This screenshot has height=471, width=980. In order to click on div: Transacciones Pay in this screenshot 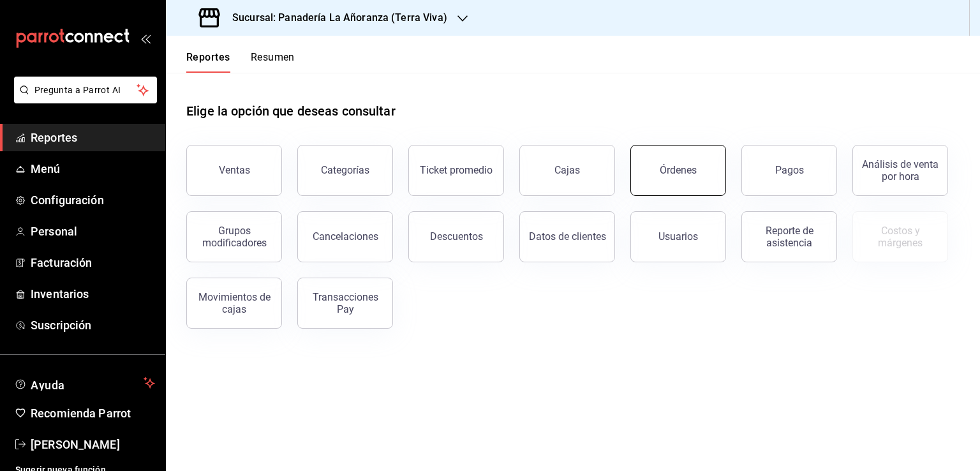, I will do `click(345, 303)`.